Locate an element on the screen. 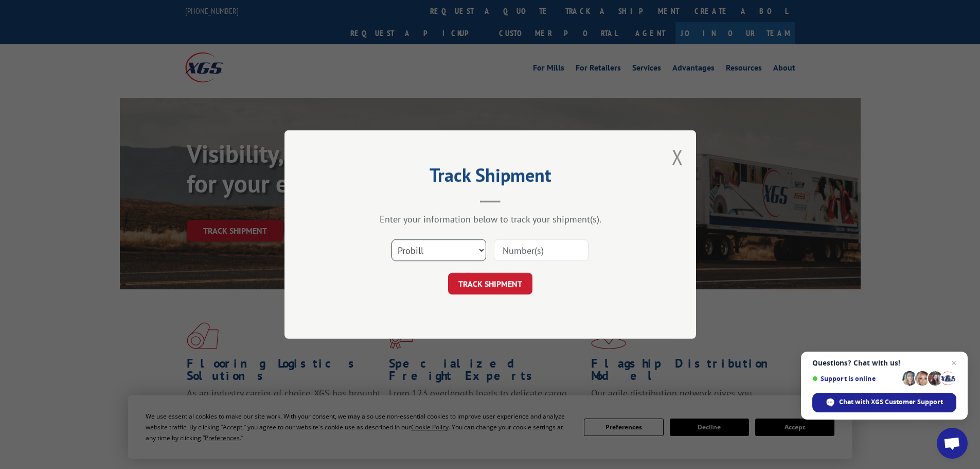 This screenshot has width=980, height=469. button: Close modal is located at coordinates (678, 156).